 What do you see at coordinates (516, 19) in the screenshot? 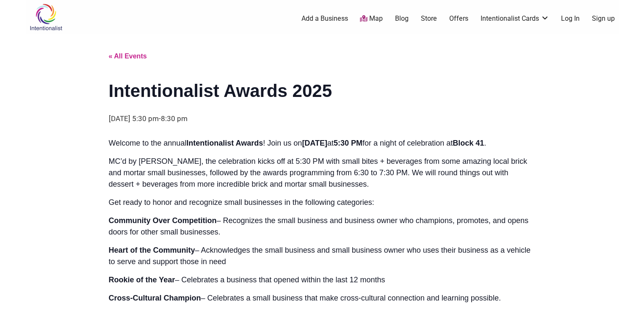
I see `a: Intentionalist Cards` at bounding box center [516, 19].